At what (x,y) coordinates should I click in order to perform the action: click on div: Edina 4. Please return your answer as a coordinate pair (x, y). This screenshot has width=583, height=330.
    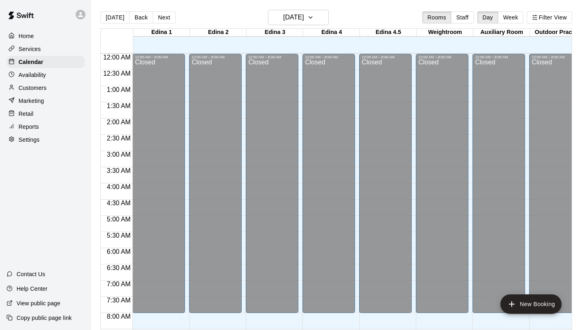
    Looking at the image, I should click on (332, 32).